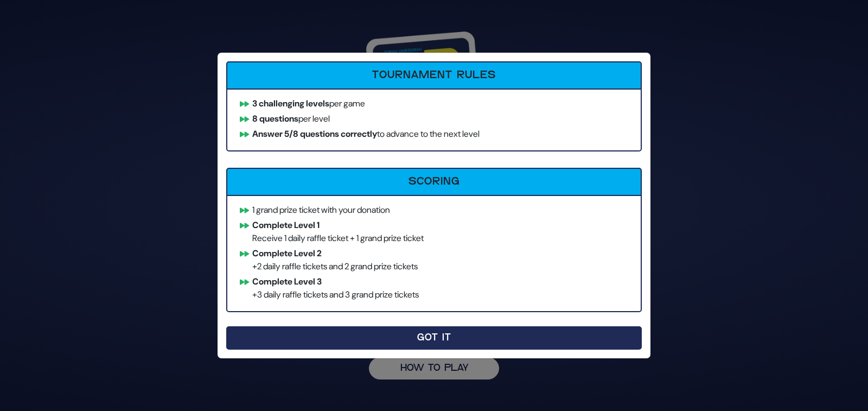 The width and height of the screenshot is (868, 411). I want to click on b: 3 challenging levels, so click(290, 103).